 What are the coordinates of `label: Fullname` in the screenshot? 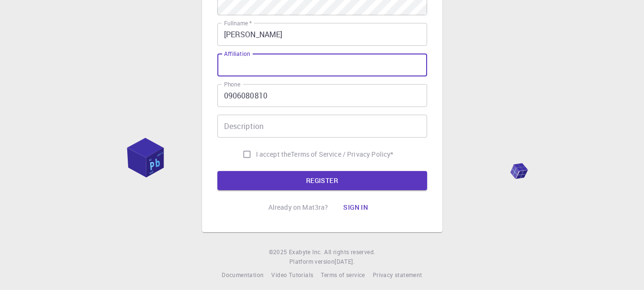 It's located at (238, 23).